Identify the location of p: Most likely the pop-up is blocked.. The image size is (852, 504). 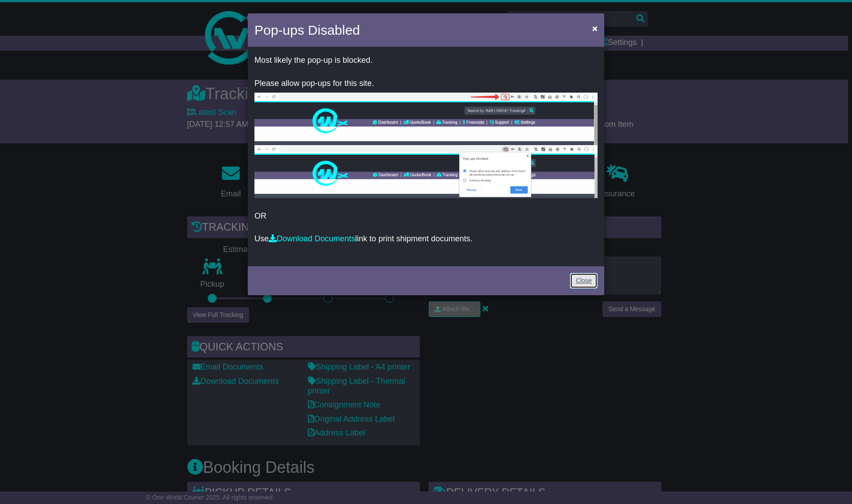
(426, 60).